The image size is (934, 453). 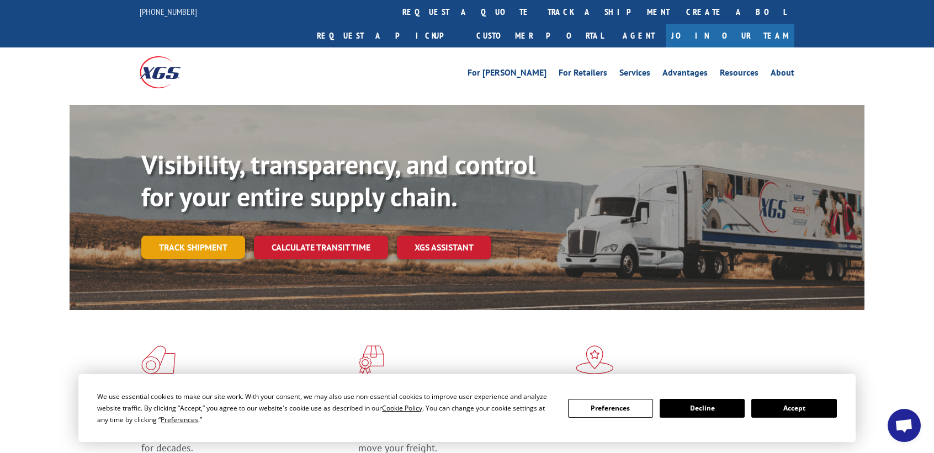 What do you see at coordinates (702, 408) in the screenshot?
I see `button: Decline` at bounding box center [702, 408].